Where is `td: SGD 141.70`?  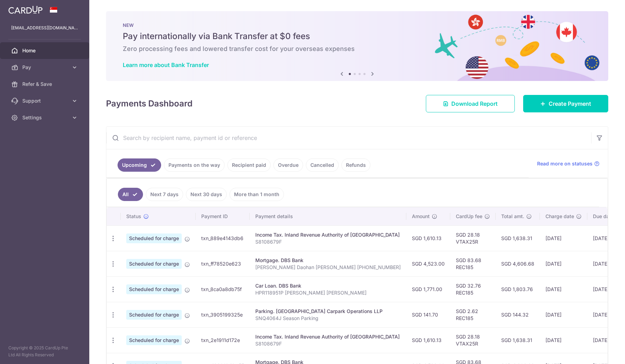
td: SGD 141.70 is located at coordinates (428, 314).